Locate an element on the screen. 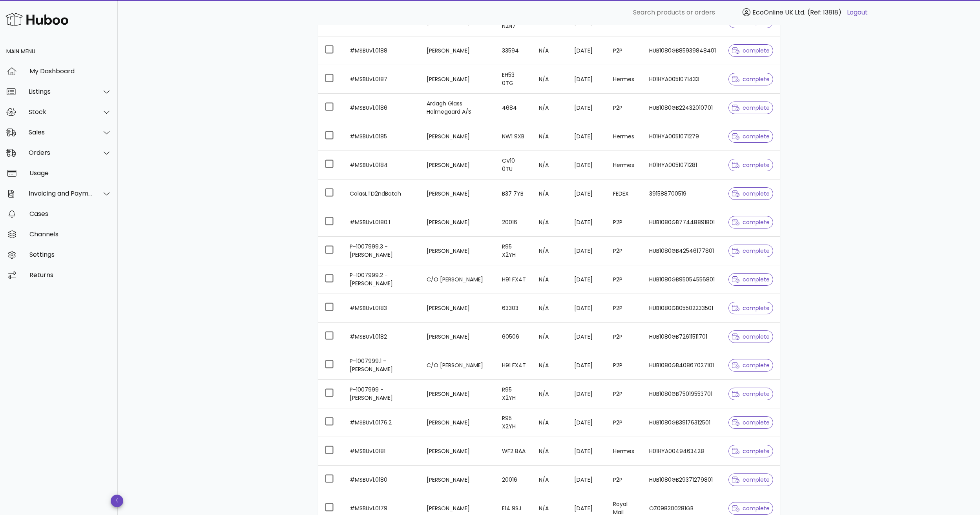 The image size is (980, 515). td: 63303 is located at coordinates (514, 308).